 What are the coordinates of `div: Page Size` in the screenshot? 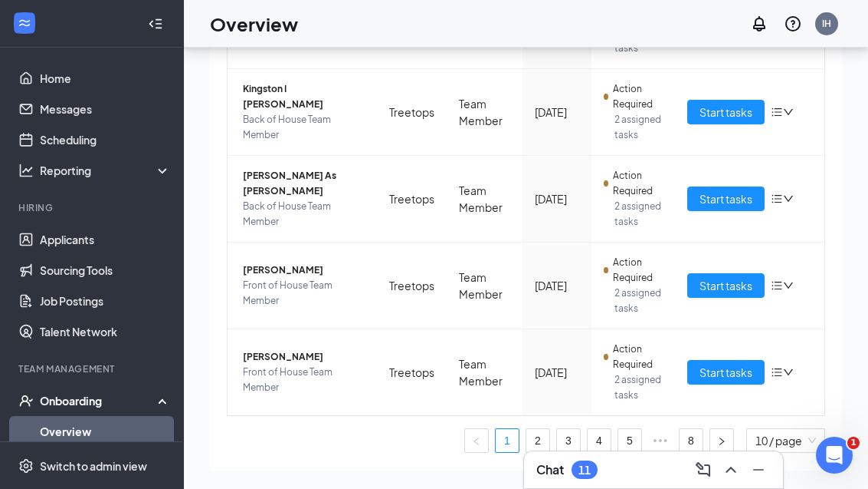 It's located at (786, 440).